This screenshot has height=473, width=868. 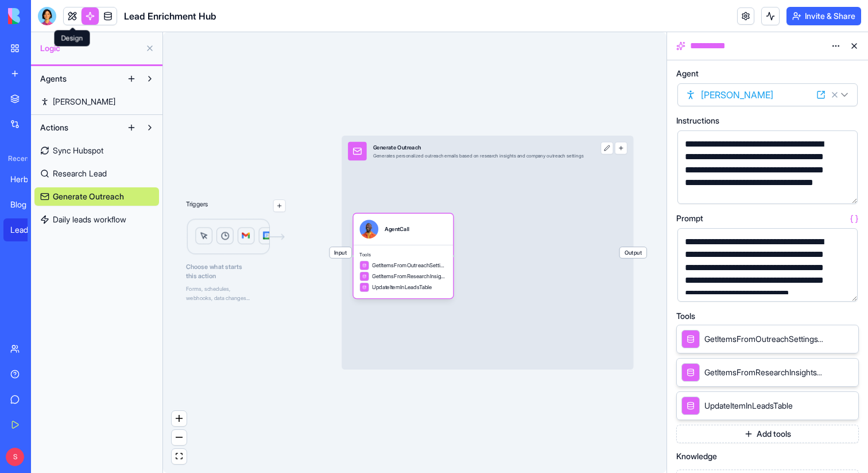 I want to click on span: Knowledge, so click(x=696, y=456).